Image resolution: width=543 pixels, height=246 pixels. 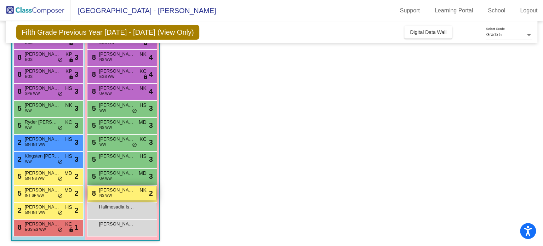 I want to click on span: EGS ES WW, so click(x=35, y=229).